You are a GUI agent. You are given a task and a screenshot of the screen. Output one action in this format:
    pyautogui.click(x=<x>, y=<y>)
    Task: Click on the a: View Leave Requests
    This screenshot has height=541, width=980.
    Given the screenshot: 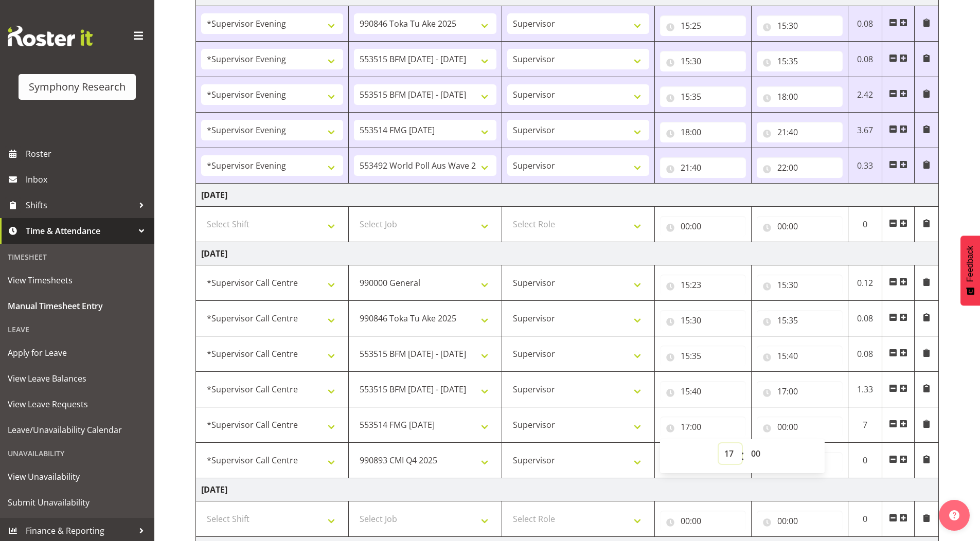 What is the action you would take?
    pyautogui.click(x=77, y=405)
    